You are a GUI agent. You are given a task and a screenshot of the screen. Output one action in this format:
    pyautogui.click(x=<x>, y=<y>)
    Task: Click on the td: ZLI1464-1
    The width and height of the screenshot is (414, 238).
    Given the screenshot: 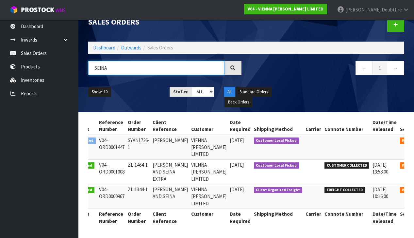 What is the action you would take?
    pyautogui.click(x=139, y=171)
    